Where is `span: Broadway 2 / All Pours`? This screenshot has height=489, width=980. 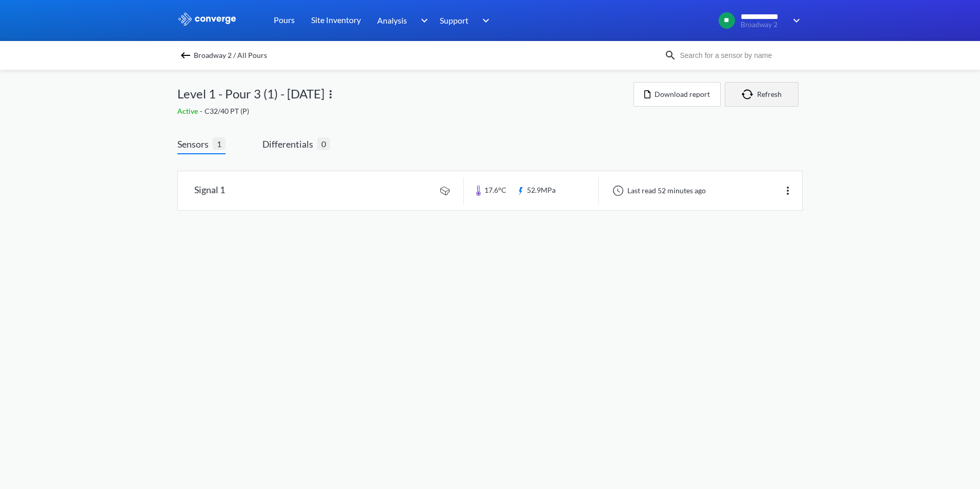 span: Broadway 2 / All Pours is located at coordinates (230, 55).